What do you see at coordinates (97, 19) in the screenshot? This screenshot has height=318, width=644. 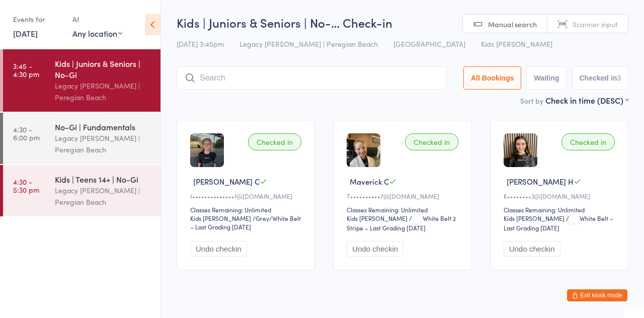 I see `div: At` at bounding box center [97, 19].